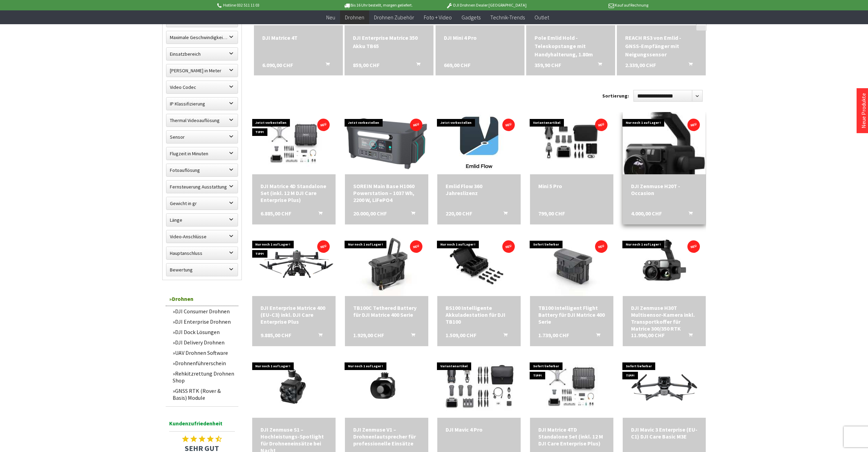 This screenshot has width=868, height=452. What do you see at coordinates (386, 436) in the screenshot?
I see `div: DJI Zenmuse V1 – Drohnenlautsprecher für professionelle Einsätze` at bounding box center [386, 436].